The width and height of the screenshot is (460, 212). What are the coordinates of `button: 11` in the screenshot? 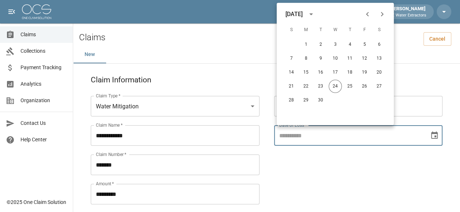 It's located at (349, 58).